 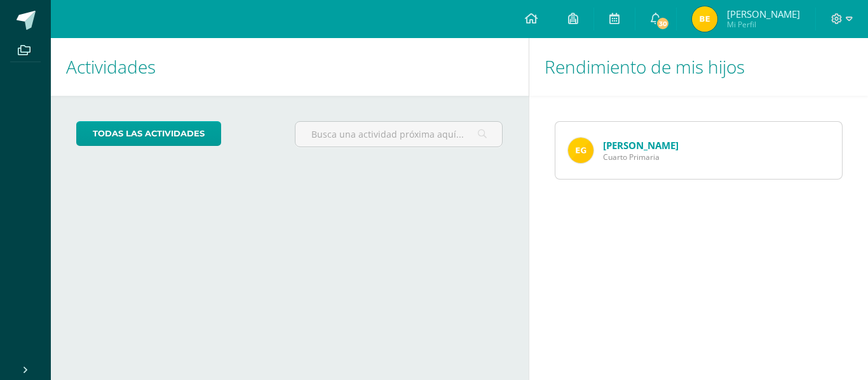 I want to click on span: Mi Perfil, so click(x=763, y=24).